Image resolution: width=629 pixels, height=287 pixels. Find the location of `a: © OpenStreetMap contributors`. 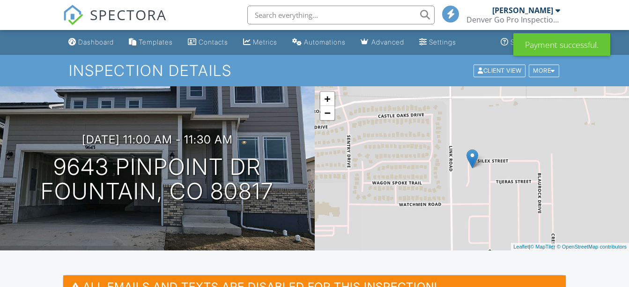

a: © OpenStreetMap contributors is located at coordinates (592, 247).